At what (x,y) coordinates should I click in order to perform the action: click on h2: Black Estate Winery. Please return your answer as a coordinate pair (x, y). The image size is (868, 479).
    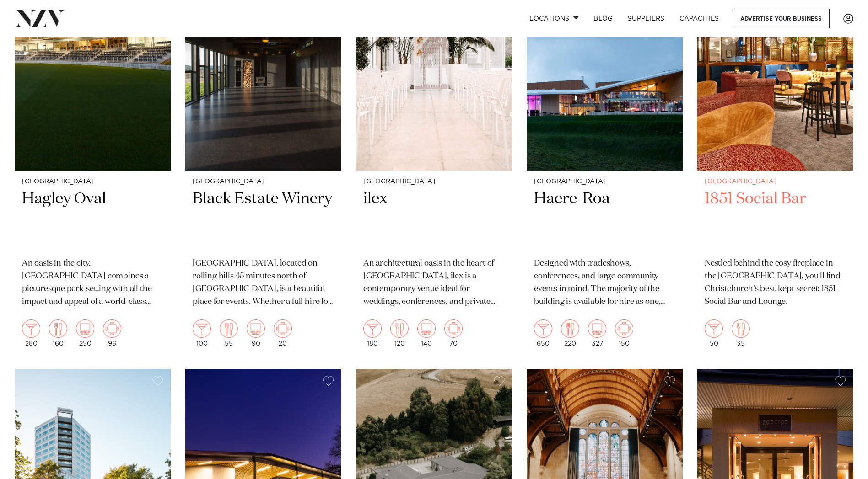
    Looking at the image, I should click on (263, 219).